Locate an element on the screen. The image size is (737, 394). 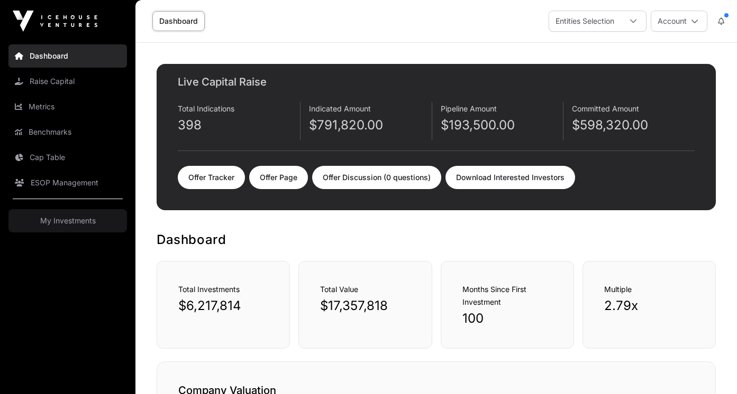
a: ESOP Management is located at coordinates (68, 183).